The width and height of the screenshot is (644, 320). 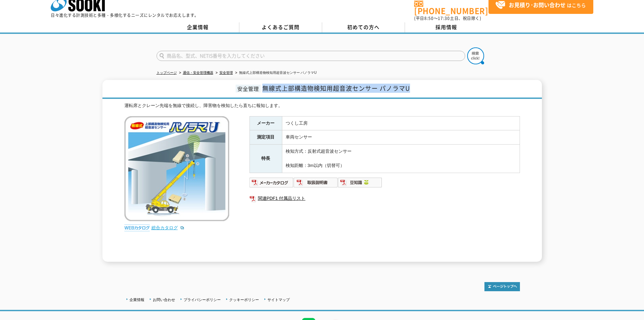 I want to click on span: 8:50, so click(x=429, y=18).